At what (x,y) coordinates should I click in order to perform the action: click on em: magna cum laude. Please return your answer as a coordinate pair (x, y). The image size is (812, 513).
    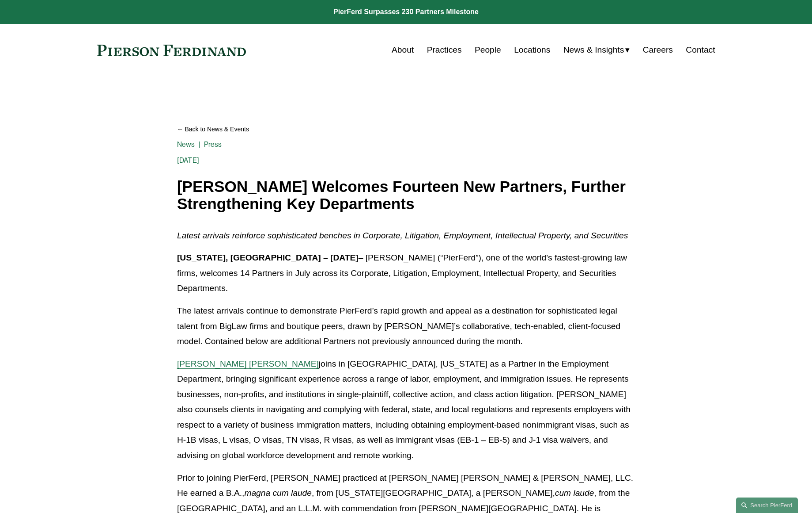
    Looking at the image, I should click on (277, 492).